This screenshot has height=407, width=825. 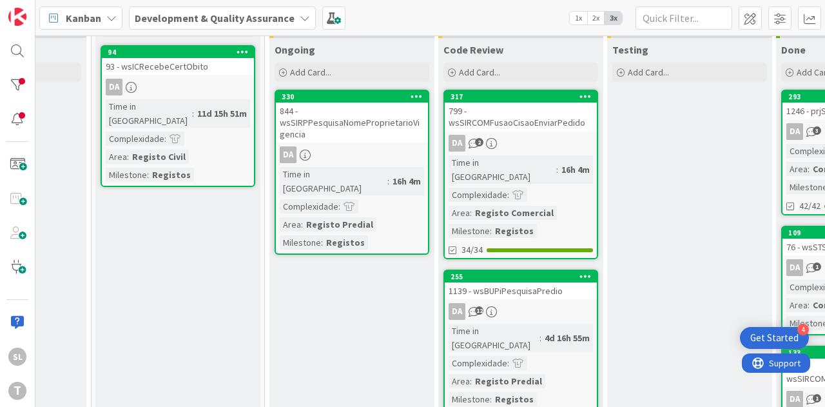 I want to click on div: 330844 - wsSIRPPesquisaNomeProprietarioVigencia, so click(x=352, y=117).